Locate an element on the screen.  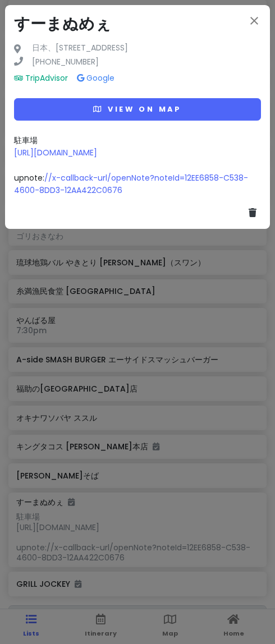
button: Close is located at coordinates (254, 22).